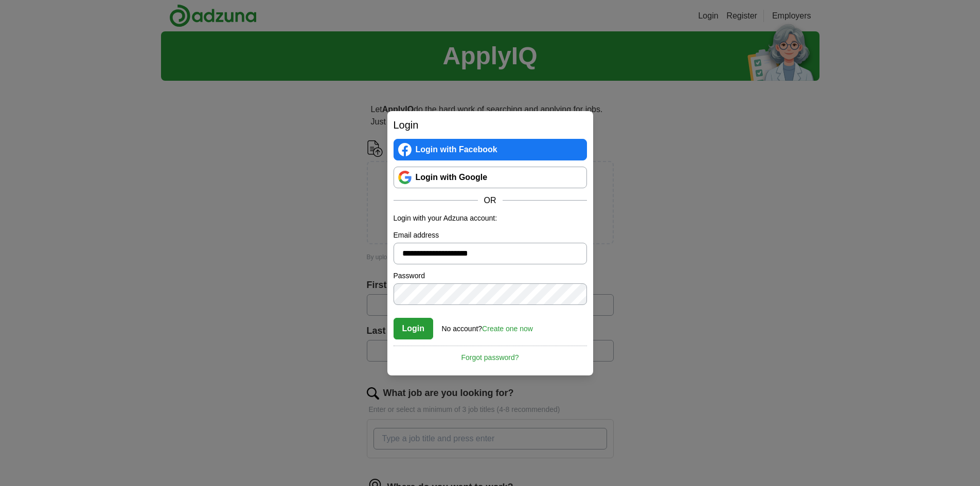  Describe the element at coordinates (490, 355) in the screenshot. I see `a: Forgot password?` at that location.